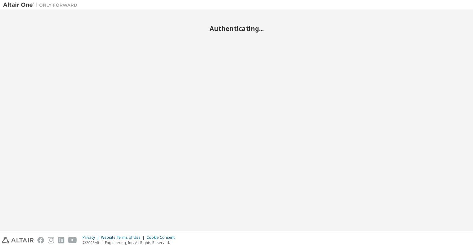 This screenshot has width=473, height=249. What do you see at coordinates (123, 237) in the screenshot?
I see `div: Website Terms of Use` at bounding box center [123, 237].